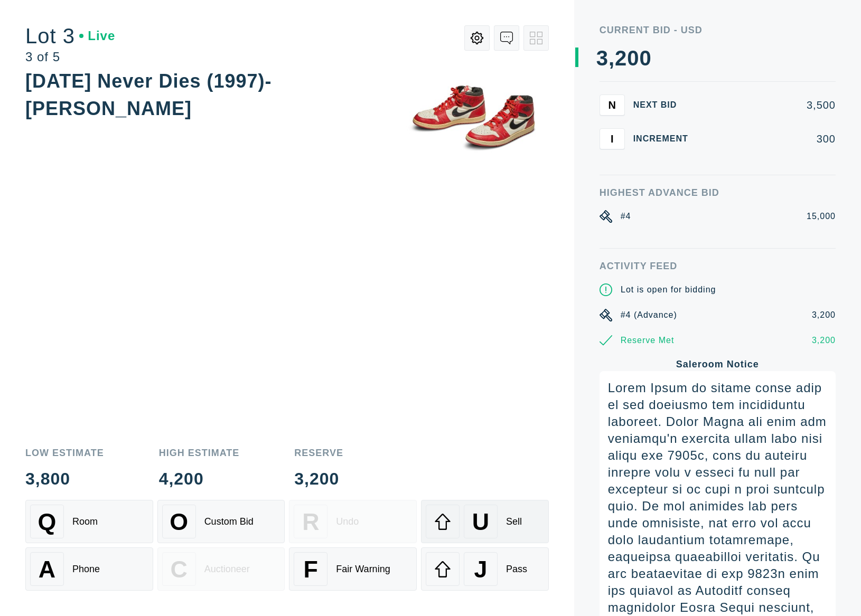  Describe the element at coordinates (179, 522) in the screenshot. I see `span: O` at that location.